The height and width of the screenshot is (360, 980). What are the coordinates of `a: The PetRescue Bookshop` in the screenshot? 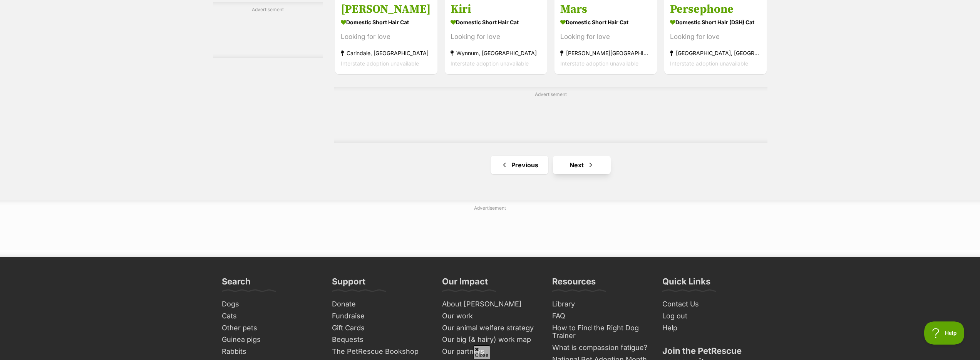 It's located at (380, 351).